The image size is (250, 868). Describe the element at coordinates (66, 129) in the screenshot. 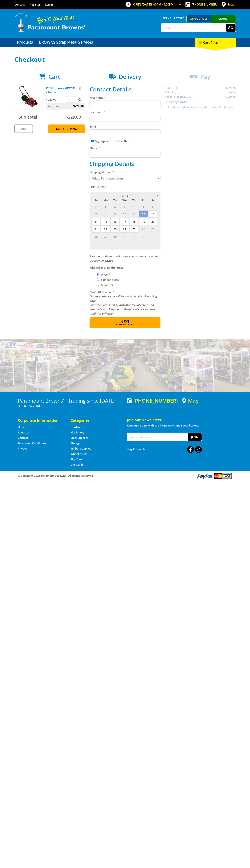

I see `a: Keep Shopping` at that location.